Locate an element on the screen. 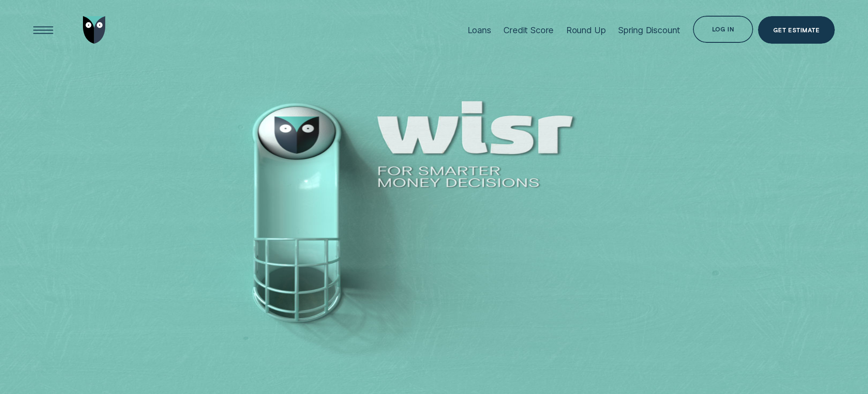 The height and width of the screenshot is (394, 868). button: Open Menu is located at coordinates (43, 30).